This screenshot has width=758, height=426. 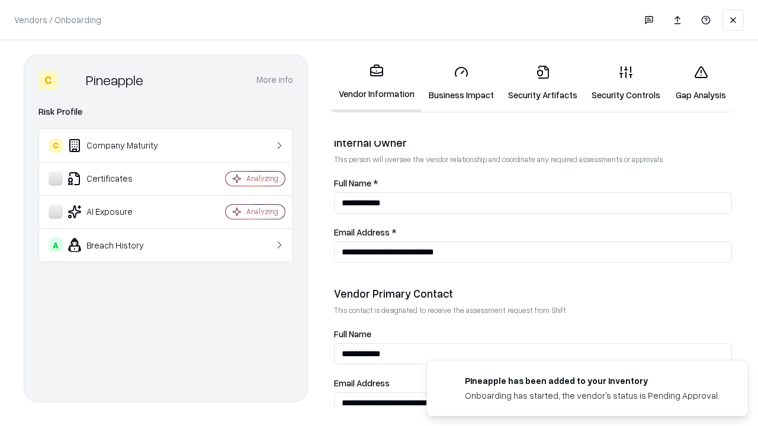 I want to click on img: Pineapple, so click(x=72, y=80).